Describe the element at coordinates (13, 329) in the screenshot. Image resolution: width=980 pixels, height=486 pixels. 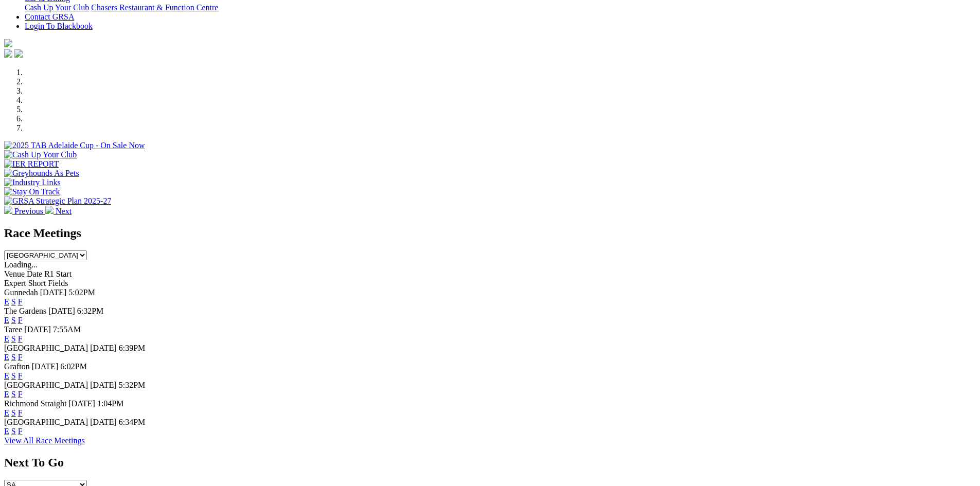
I see `span: Taree` at that location.